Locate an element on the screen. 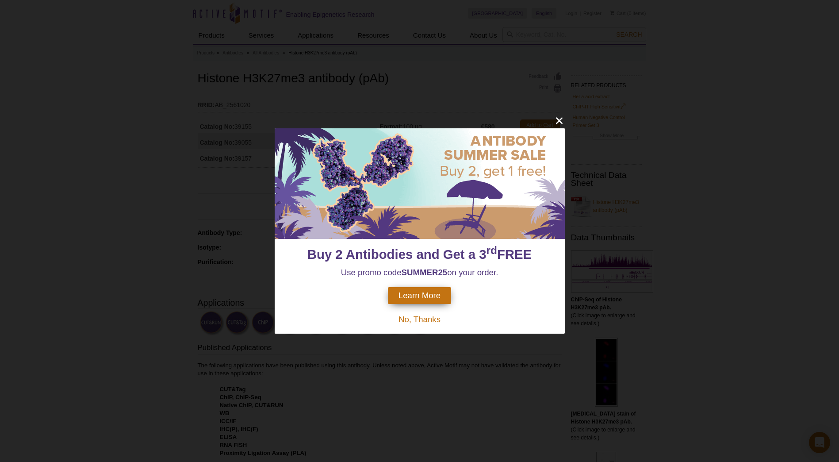  strong: SUMMER25 is located at coordinates (425, 272).